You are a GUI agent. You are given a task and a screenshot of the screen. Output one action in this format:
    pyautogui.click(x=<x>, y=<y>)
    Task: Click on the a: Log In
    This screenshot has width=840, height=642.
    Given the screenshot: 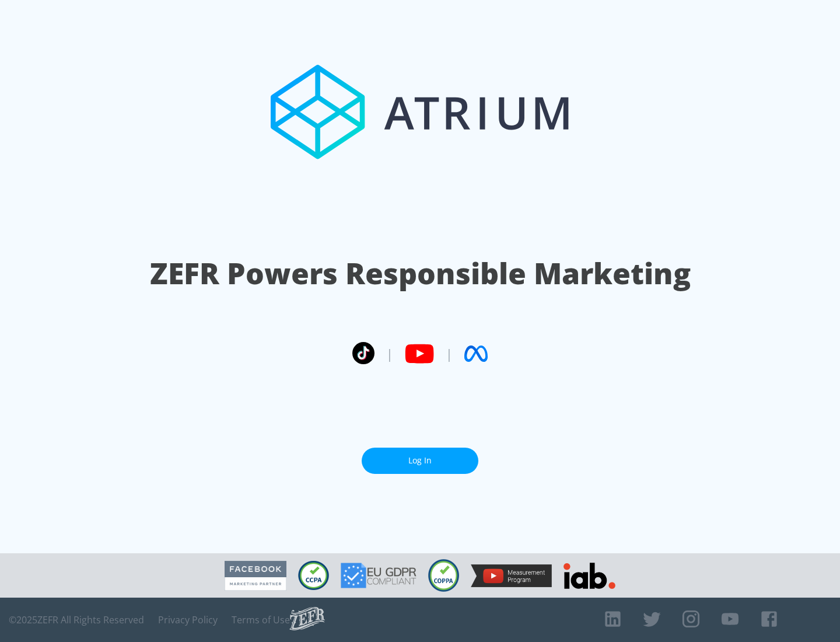 What is the action you would take?
    pyautogui.click(x=420, y=461)
    